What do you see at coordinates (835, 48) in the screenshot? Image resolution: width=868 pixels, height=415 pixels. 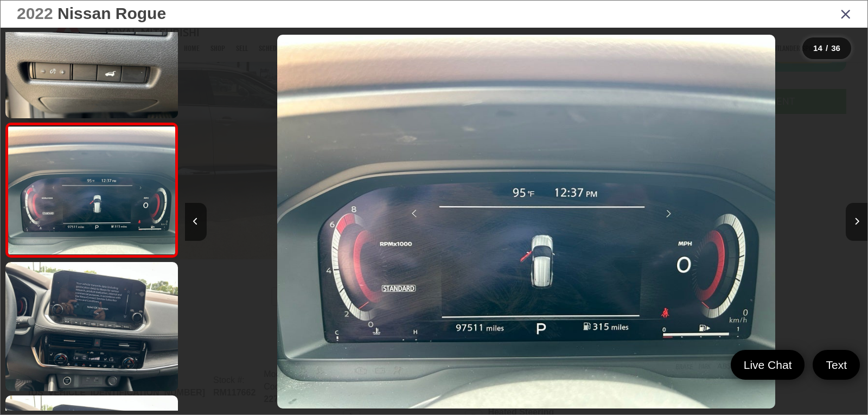 I see `span: 36` at bounding box center [835, 48].